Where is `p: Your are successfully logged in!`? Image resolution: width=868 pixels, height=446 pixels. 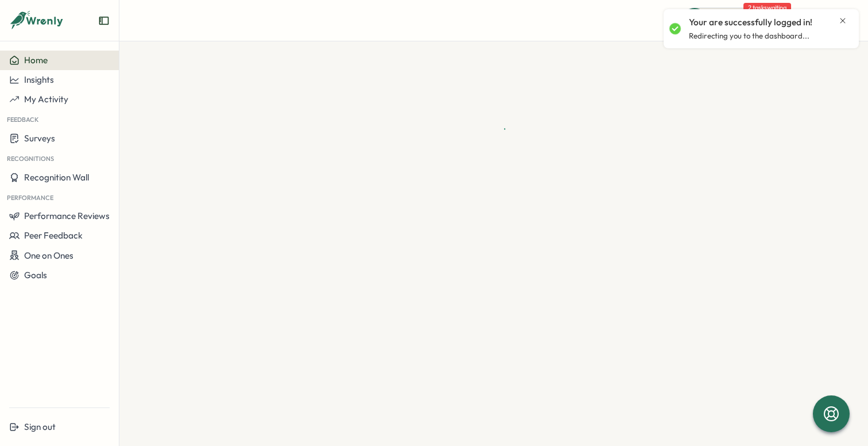 p: Your are successfully logged in! is located at coordinates (750, 23).